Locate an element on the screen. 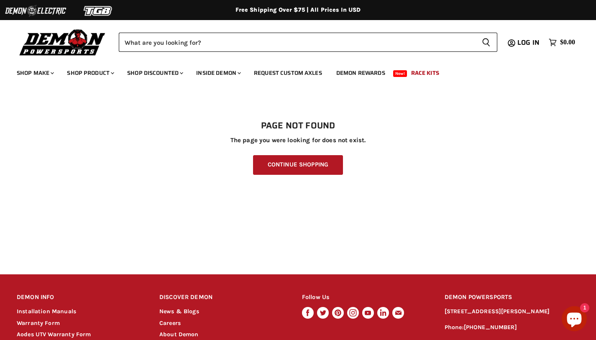  h2: DEMON INFO is located at coordinates (80, 298).